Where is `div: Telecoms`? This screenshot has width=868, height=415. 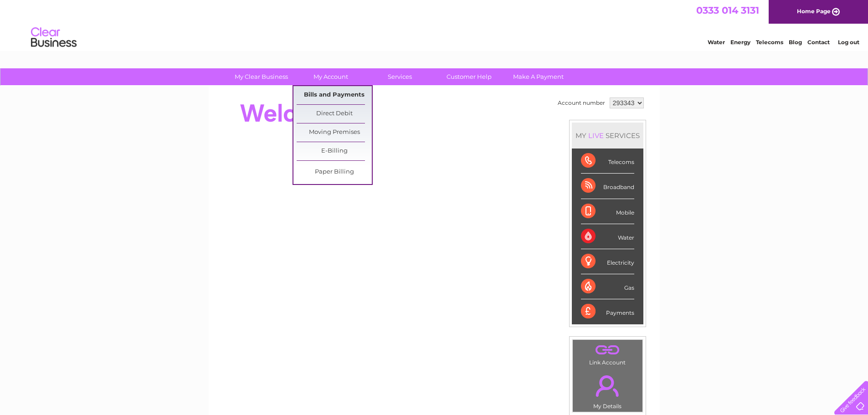 div: Telecoms is located at coordinates (607, 161).